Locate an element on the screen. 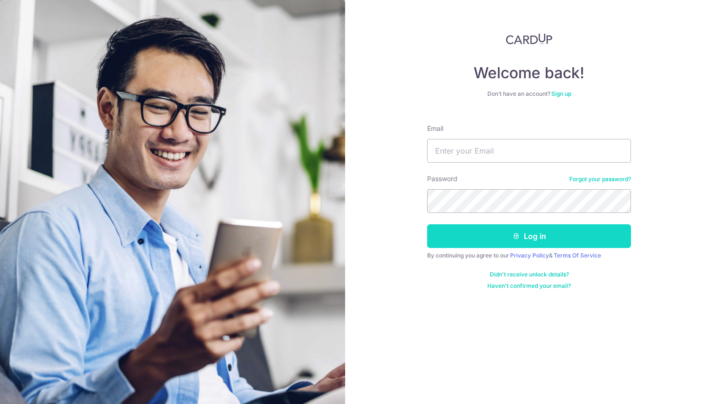 The image size is (713, 404). label: Email is located at coordinates (435, 128).